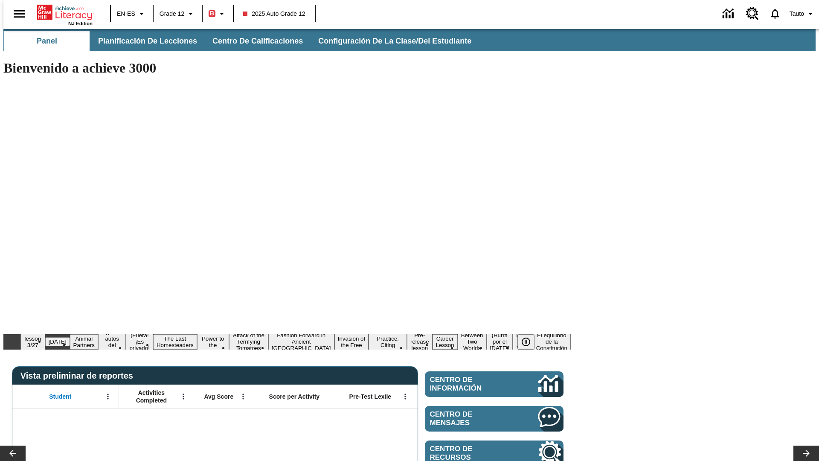  What do you see at coordinates (500, 341) in the screenshot?
I see `button: Slide 15 ¡Hurra por el Día de la Constitución!` at bounding box center [500, 341].